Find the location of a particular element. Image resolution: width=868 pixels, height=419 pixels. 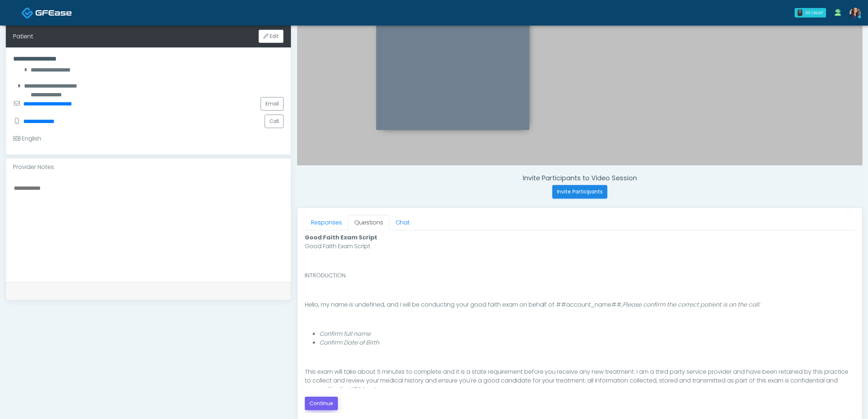

p: Hello, my name is undefined, and I will be conducting your good faith exam on behalf of ##account... is located at coordinates (580, 304).